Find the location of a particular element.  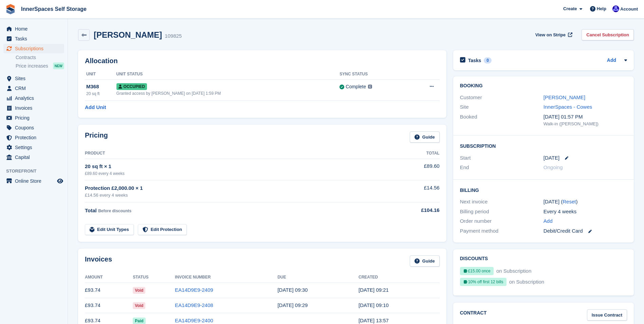

div: 0 is located at coordinates (487, 61).